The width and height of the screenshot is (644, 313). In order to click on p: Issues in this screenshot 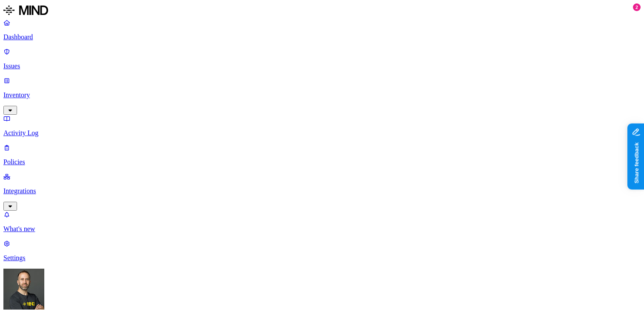, I will do `click(322, 66)`.